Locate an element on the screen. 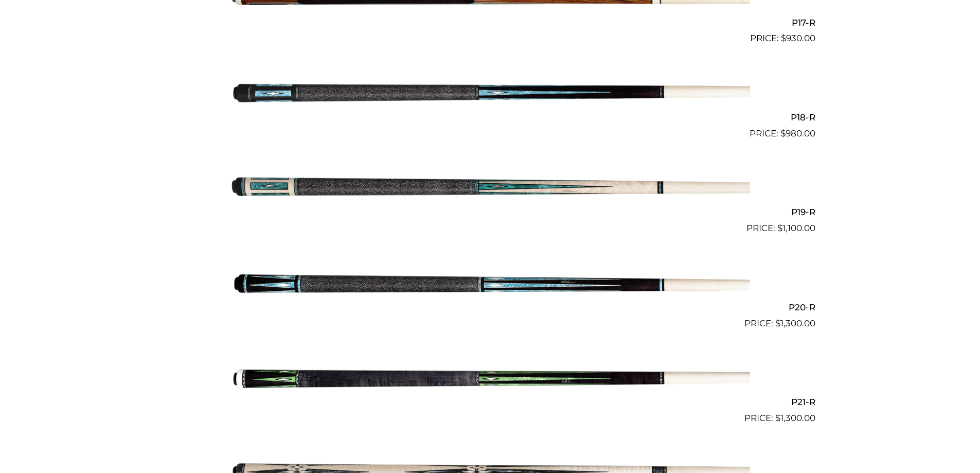 This screenshot has width=980, height=473. bdi: 1,100.00 is located at coordinates (797, 228).